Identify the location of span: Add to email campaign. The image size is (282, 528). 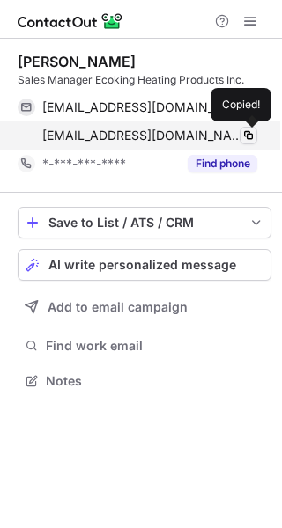
(117, 307).